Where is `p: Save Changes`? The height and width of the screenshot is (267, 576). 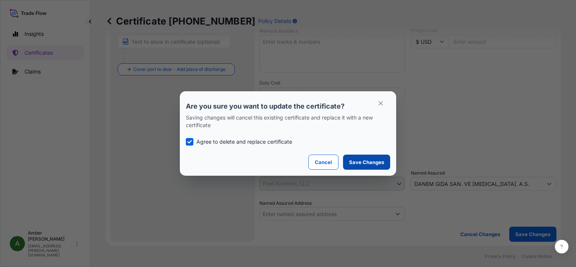 p: Save Changes is located at coordinates (366, 162).